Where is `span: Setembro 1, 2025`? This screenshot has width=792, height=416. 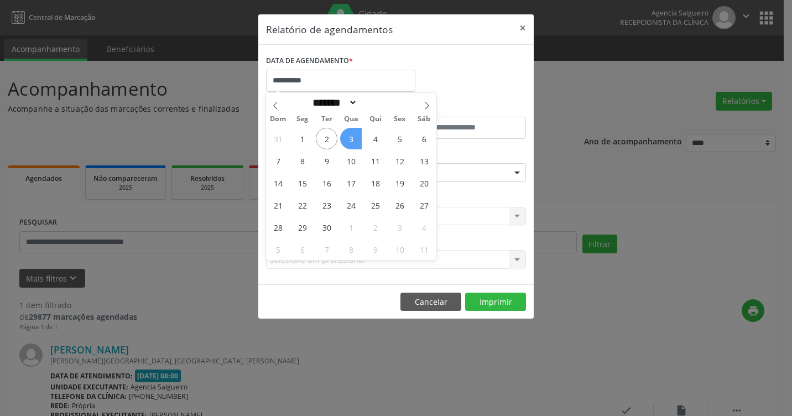 span: Setembro 1, 2025 is located at coordinates (302, 138).